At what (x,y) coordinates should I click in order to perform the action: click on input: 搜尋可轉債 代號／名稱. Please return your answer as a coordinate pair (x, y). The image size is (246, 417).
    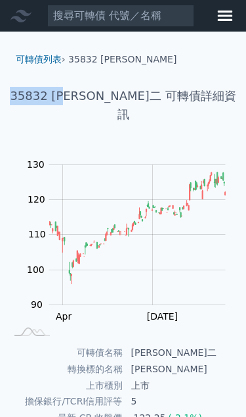
    Looking at the image, I should click on (121, 16).